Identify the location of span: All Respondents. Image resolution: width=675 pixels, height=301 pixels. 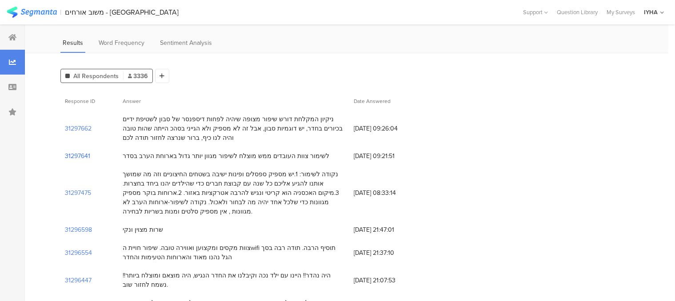
(96, 76).